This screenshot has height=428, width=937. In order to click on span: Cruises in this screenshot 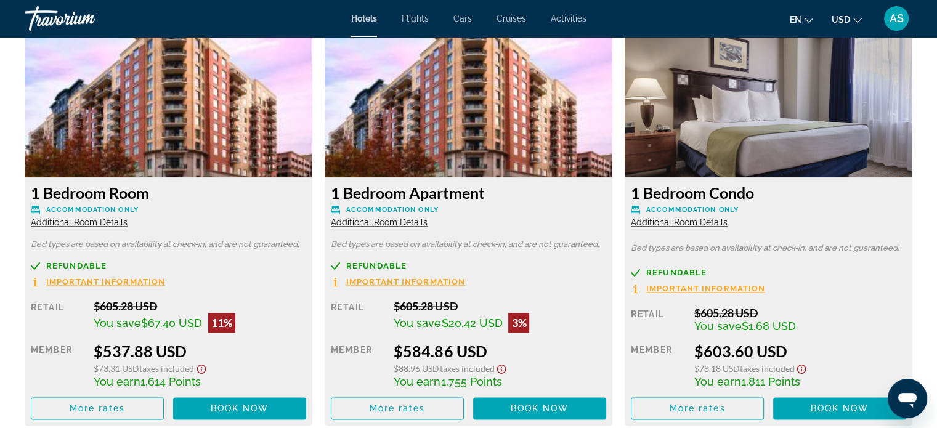, I will do `click(512, 18)`.